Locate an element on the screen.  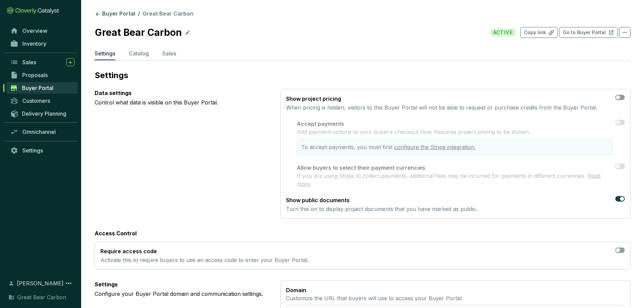
p: Activate this to require buyers to use an access code to enter your Buyer Portal. is located at coordinates (204, 260).